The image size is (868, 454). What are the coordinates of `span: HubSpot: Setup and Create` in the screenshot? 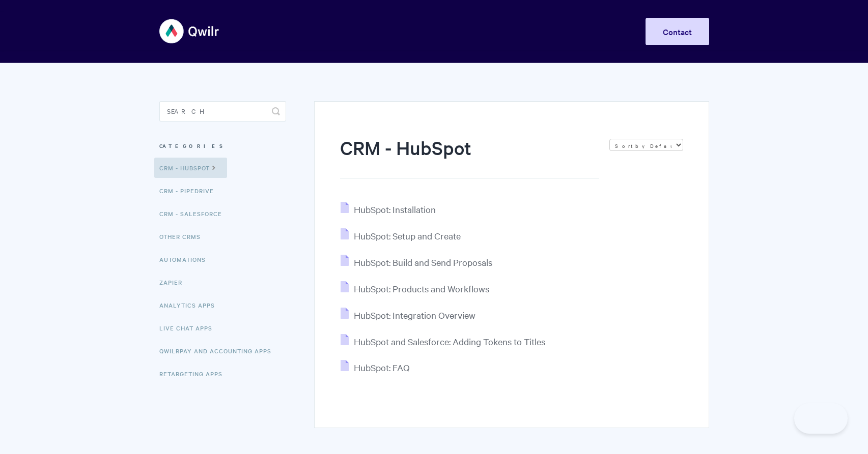 It's located at (407, 236).